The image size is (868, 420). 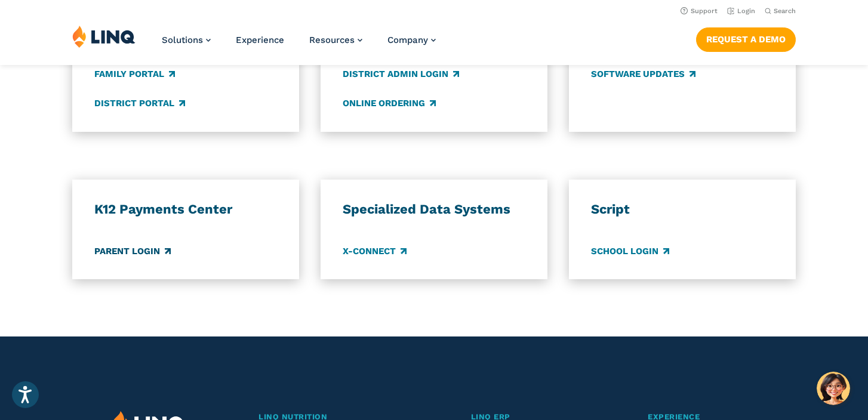 I want to click on nav: Primary Navigation, so click(x=298, y=45).